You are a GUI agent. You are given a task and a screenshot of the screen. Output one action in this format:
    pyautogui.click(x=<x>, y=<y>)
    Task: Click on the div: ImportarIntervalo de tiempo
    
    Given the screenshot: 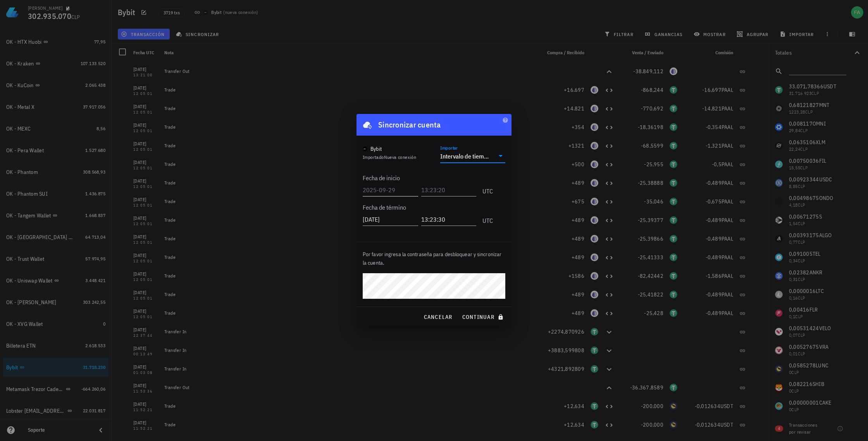 What is the action you would take?
    pyautogui.click(x=473, y=156)
    